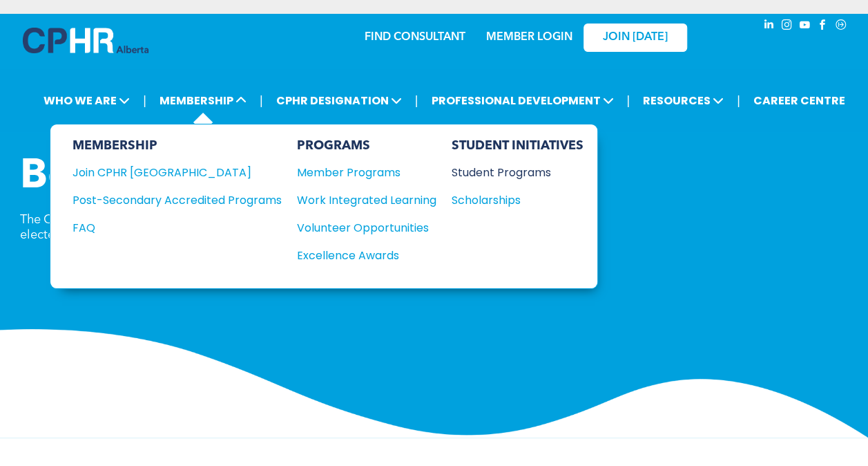 The height and width of the screenshot is (466, 868). I want to click on span: The CPHR Alberta Board of Directors is comprised of dedicated volunteers elected by the membership., so click(227, 228).